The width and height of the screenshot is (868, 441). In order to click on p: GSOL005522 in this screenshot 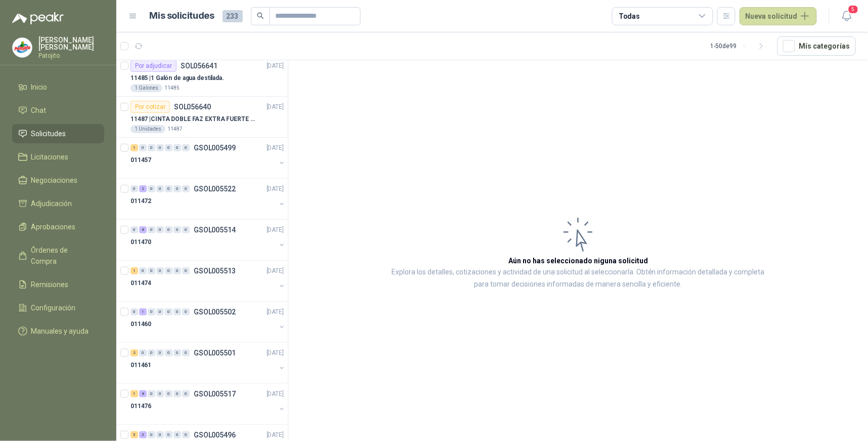, I will do `click(214, 189)`.